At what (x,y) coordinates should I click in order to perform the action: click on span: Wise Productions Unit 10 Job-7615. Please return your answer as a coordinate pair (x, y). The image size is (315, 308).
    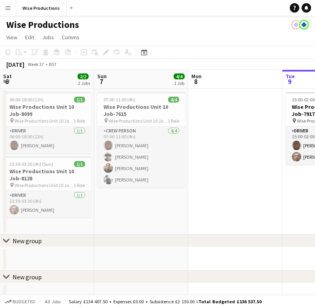
    Looking at the image, I should click on (138, 121).